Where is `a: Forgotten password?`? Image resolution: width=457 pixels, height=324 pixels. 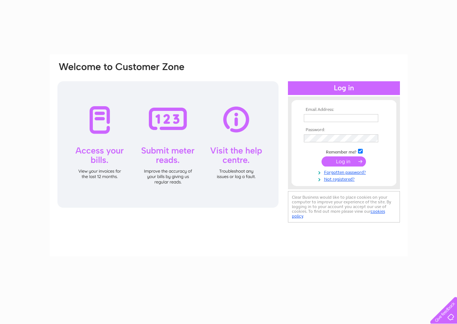 a: Forgotten password? is located at coordinates (344, 171).